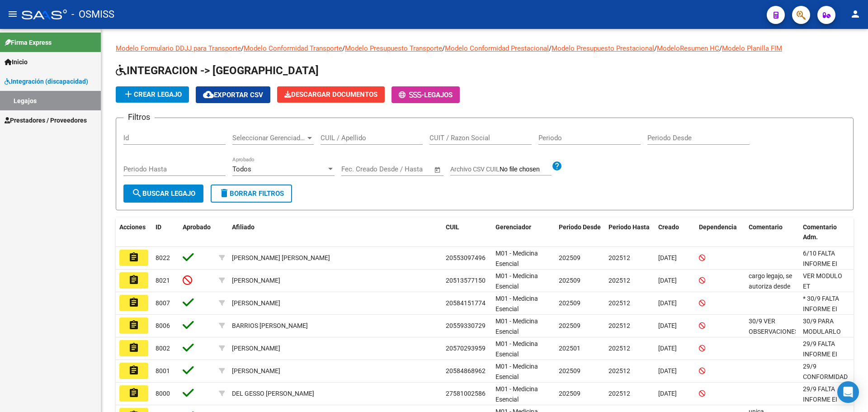  I want to click on a: Modelo Conformidad Prestacional, so click(497, 49).